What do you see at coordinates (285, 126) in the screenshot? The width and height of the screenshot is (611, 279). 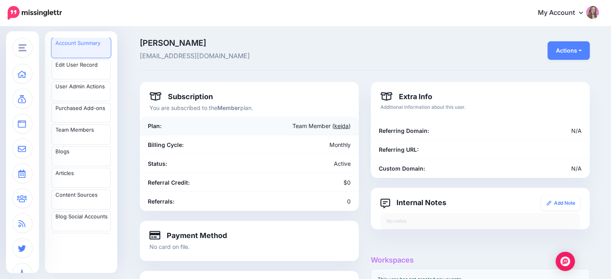 I see `div: Team Member ( )` at bounding box center [285, 126].